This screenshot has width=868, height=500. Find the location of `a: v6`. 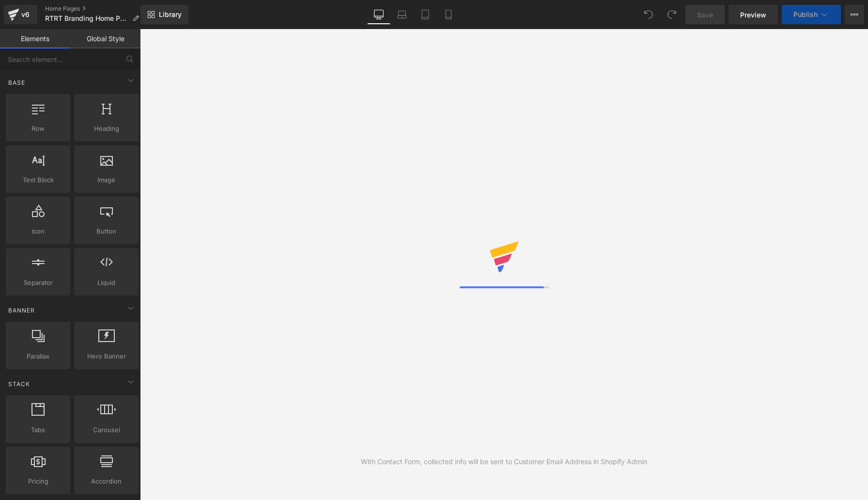

a: v6 is located at coordinates (20, 14).